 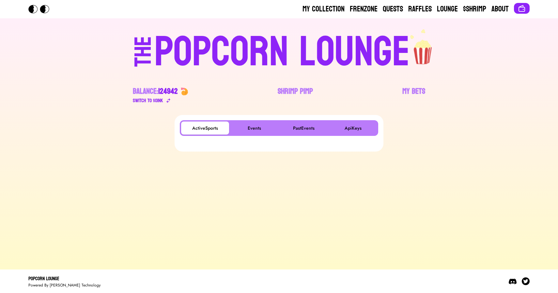 What do you see at coordinates (295, 95) in the screenshot?
I see `a: Shrimp Pimp` at bounding box center [295, 95].